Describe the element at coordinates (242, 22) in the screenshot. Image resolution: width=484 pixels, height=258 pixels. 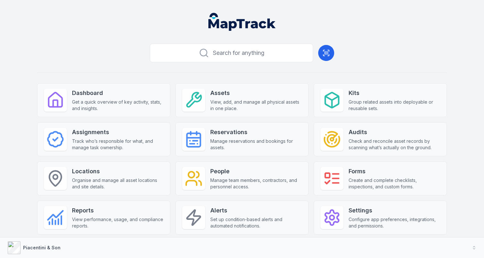
I see `nav: Global` at that location.